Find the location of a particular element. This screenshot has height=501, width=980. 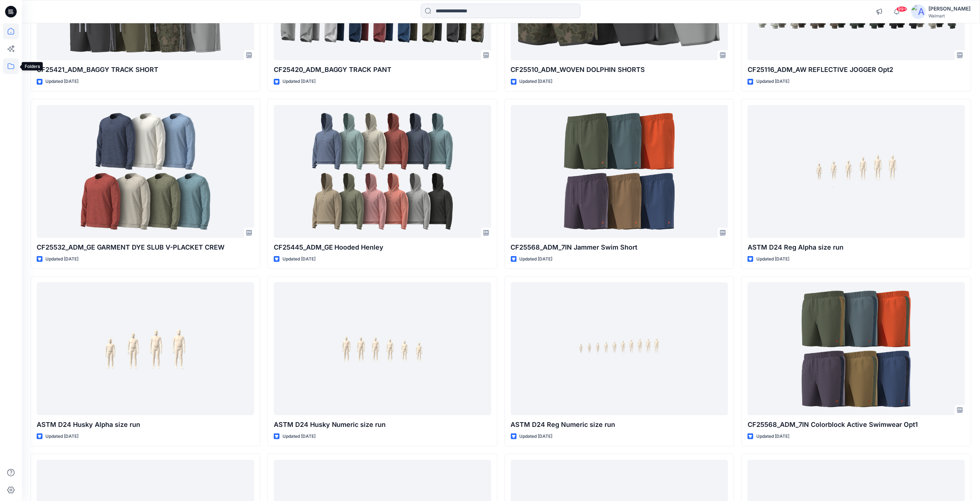

img: avatar is located at coordinates (919, 12).